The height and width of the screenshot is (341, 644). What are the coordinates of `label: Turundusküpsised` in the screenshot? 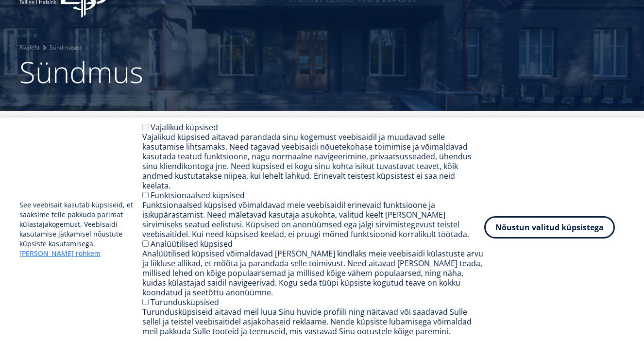 It's located at (184, 302).